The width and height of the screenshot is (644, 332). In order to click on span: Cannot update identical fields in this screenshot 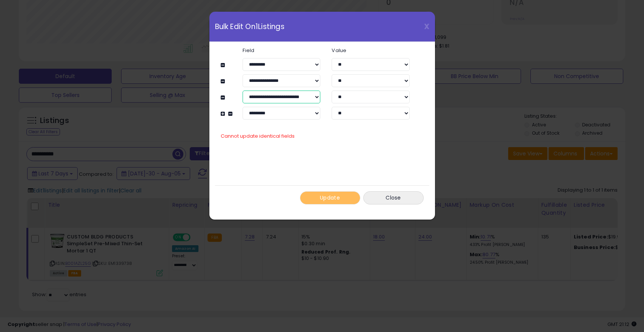, I will do `click(258, 136)`.